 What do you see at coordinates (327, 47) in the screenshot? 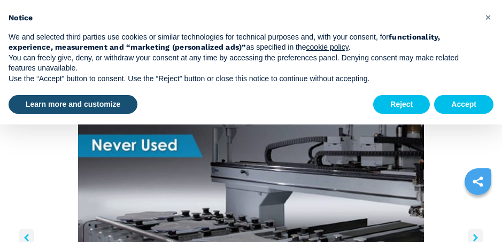
I see `a: cookie policy` at bounding box center [327, 47].